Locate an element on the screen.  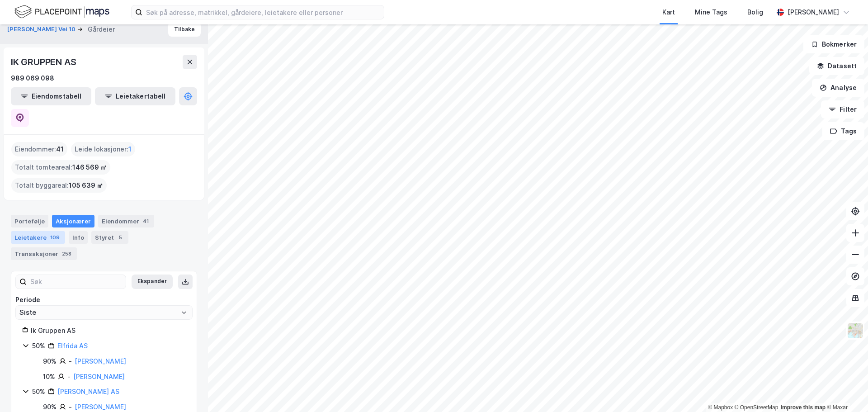
img: logo.f888ab2527a4732fd821a326f86c7f29.svg is located at coordinates (62, 12).